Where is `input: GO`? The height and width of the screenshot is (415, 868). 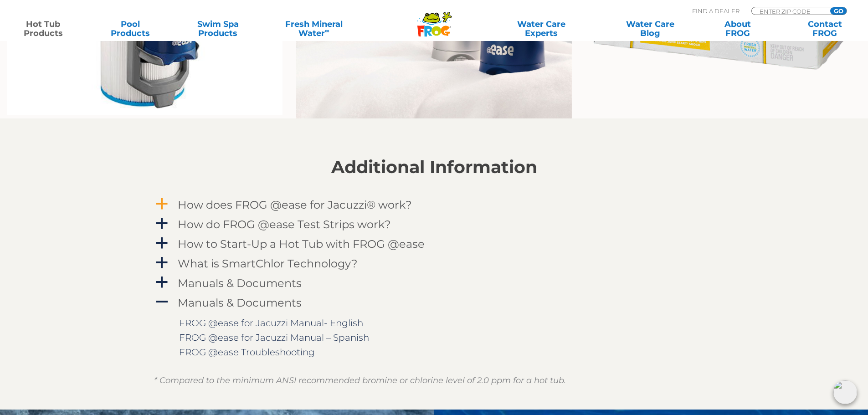 input: GO is located at coordinates (839, 11).